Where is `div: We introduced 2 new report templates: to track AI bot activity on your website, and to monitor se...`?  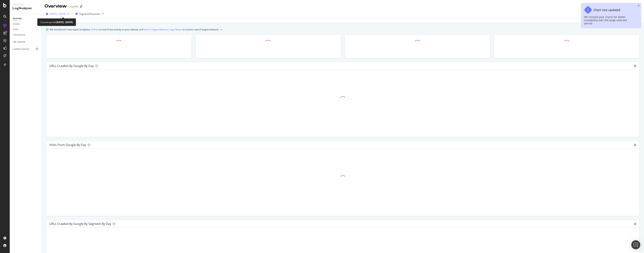
div: We introduced 2 new report templates: to track AI bot activity on your website, and to monitor se... is located at coordinates (135, 29).